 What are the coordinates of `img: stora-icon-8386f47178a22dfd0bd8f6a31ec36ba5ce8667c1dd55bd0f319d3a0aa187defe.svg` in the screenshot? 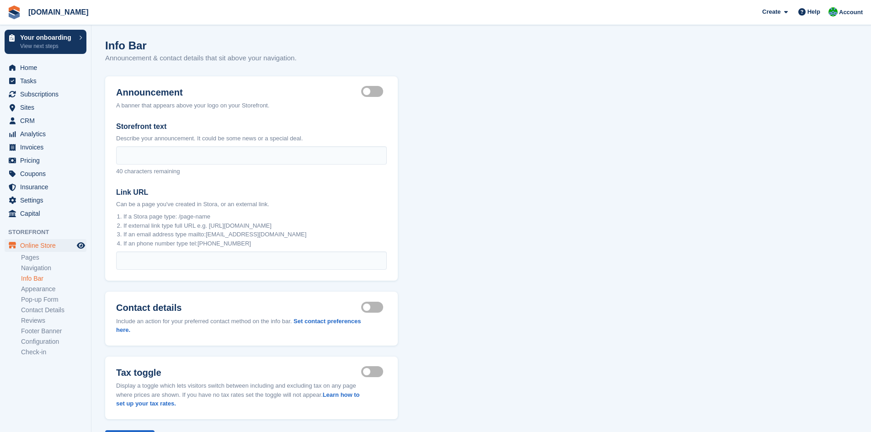 It's located at (14, 12).